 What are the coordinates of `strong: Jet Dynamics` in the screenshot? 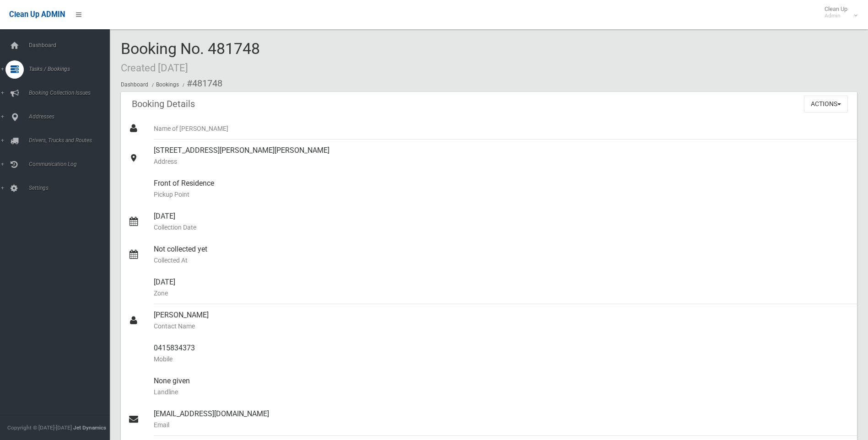 It's located at (89, 428).